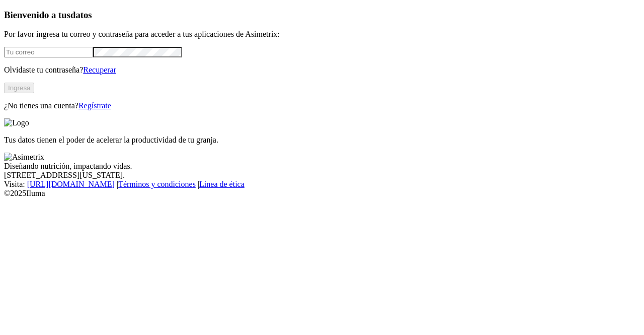 The image size is (644, 335). I want to click on input: Tu correo, so click(48, 52).